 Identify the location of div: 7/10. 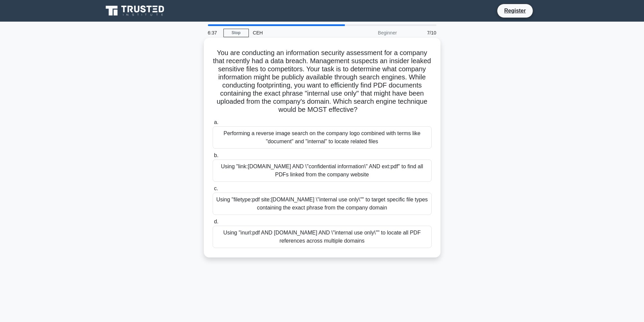
(420, 33).